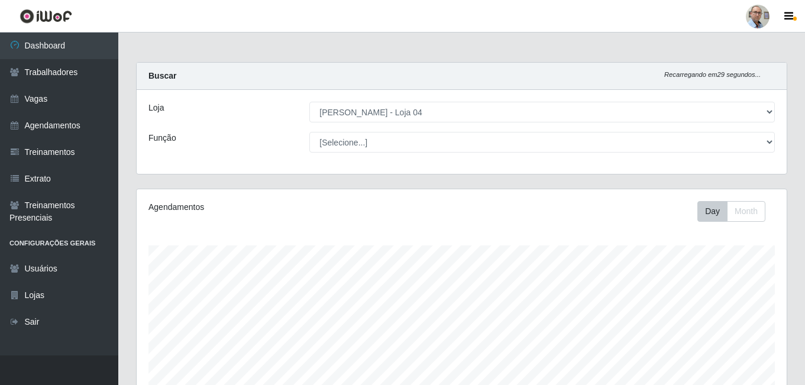 The width and height of the screenshot is (805, 385). I want to click on div: Agendamentos, so click(274, 207).